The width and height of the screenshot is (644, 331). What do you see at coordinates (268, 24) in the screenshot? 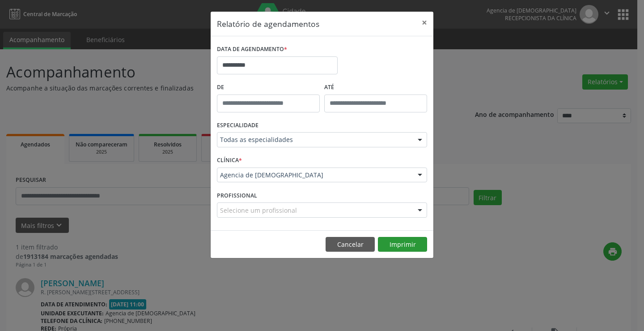
I see `h5: Relatório de agendamentos` at bounding box center [268, 24].